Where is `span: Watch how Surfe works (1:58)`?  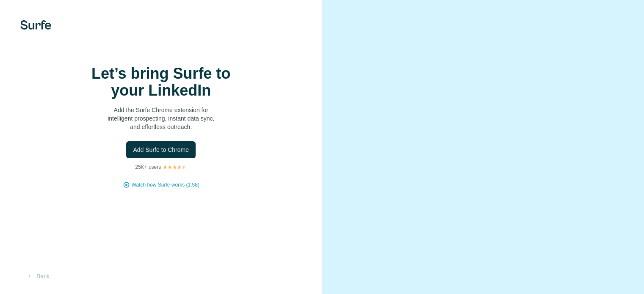
span: Watch how Surfe works (1:58) is located at coordinates (166, 185).